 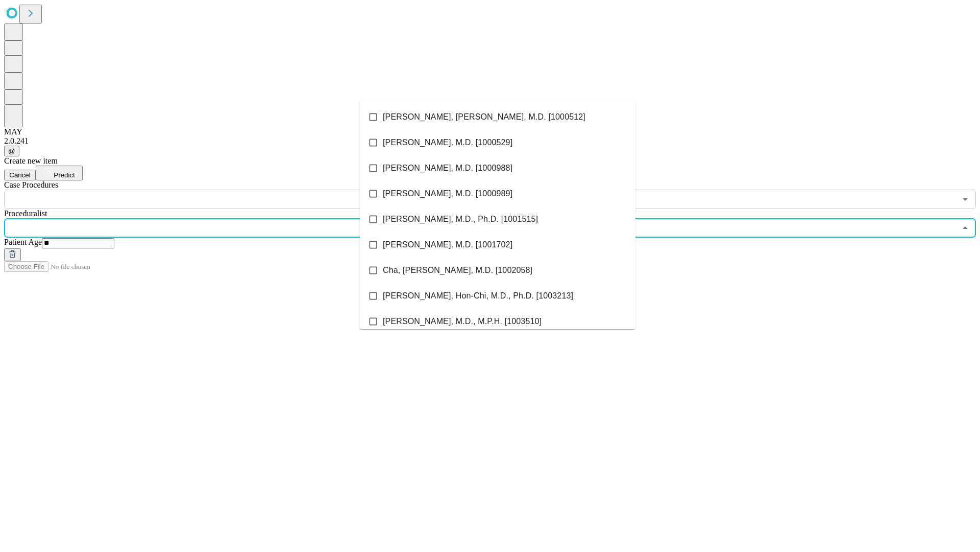 What do you see at coordinates (20, 175) in the screenshot?
I see `span: Cancel` at bounding box center [20, 175].